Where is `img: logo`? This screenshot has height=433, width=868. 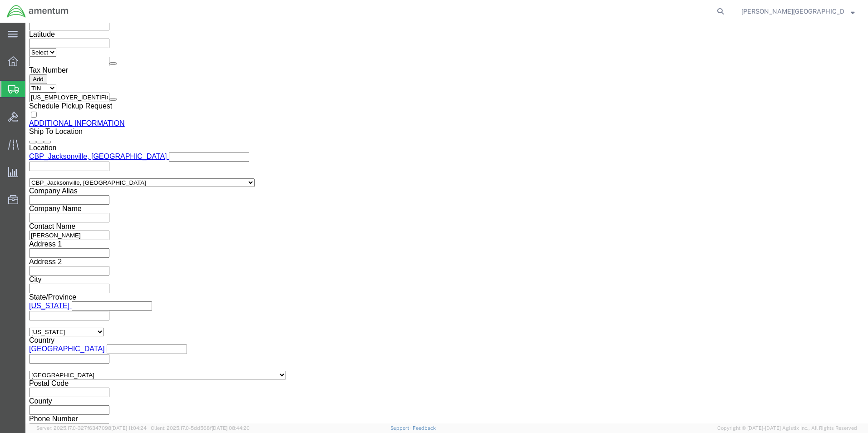 img: logo is located at coordinates (38, 11).